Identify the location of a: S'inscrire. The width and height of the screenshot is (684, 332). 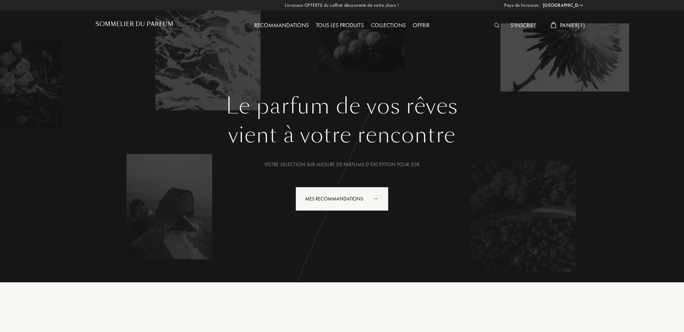
(523, 25).